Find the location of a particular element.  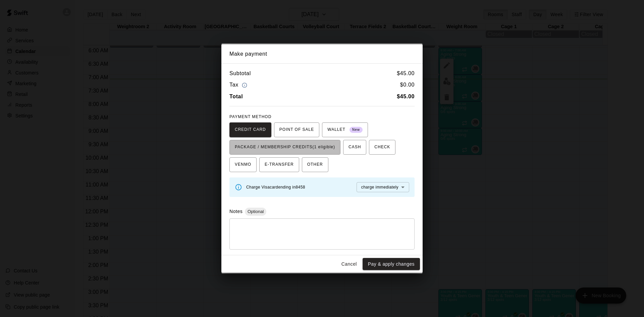

button: CREDIT CARD is located at coordinates (250, 130).